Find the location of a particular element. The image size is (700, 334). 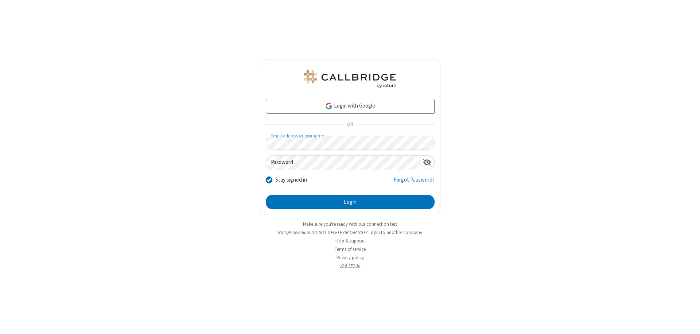

img: google-icon.png is located at coordinates (329, 106).